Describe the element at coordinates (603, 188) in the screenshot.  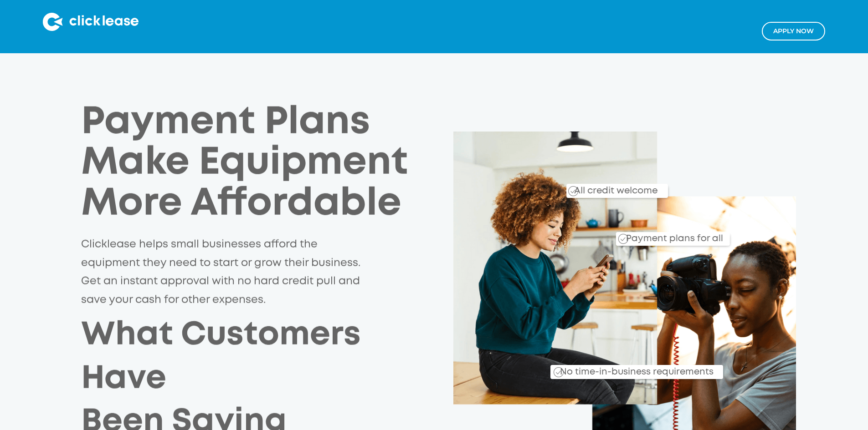
I see `div: All credit welcome` at that location.